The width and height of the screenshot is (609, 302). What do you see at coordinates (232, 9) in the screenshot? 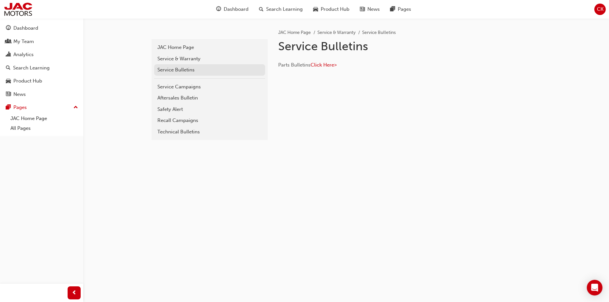
I see `a: guage-iconDashboard` at bounding box center [232, 9].